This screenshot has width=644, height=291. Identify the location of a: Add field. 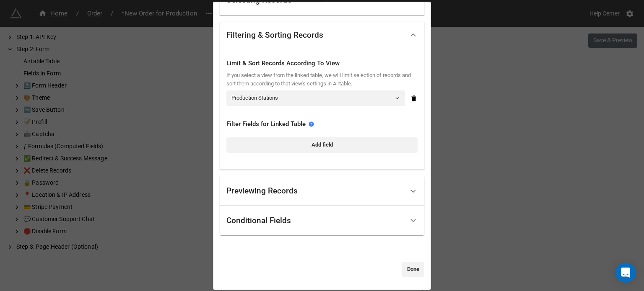
(322, 145).